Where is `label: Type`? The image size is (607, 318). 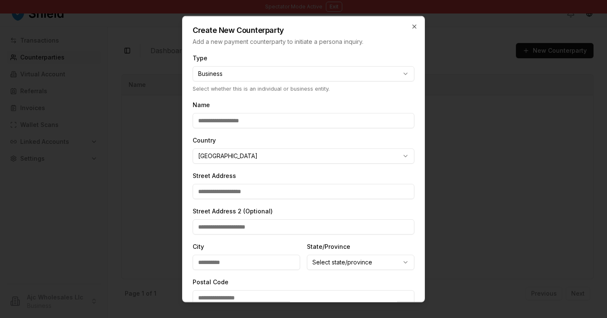
label: Type is located at coordinates (200, 58).